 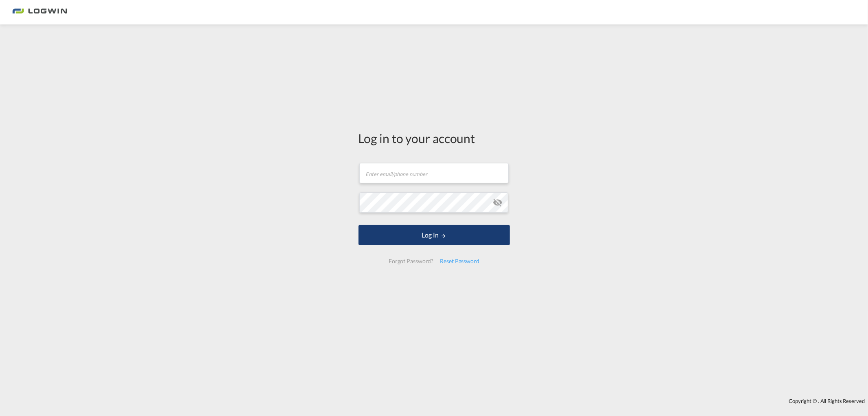 What do you see at coordinates (498, 202) in the screenshot?
I see `md-icon: icon-eye-off` at bounding box center [498, 202].